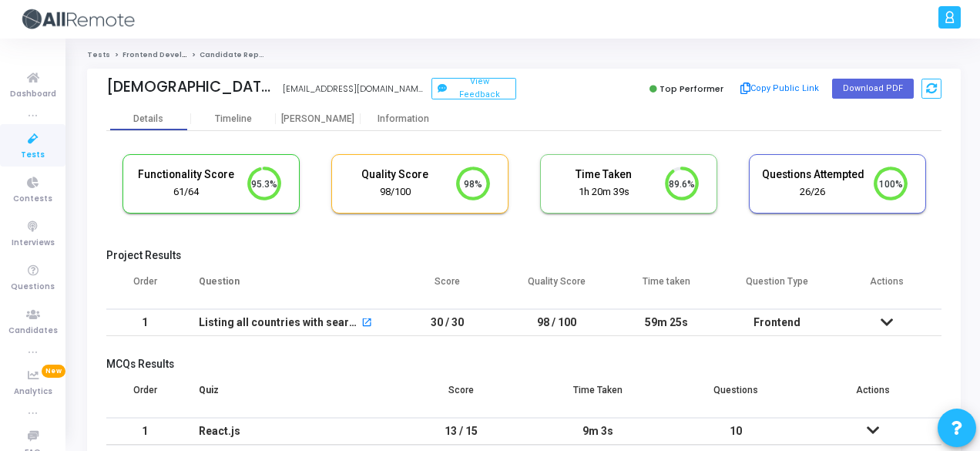 The width and height of the screenshot is (980, 451). I want to click on span: Candidate Report, so click(235, 55).